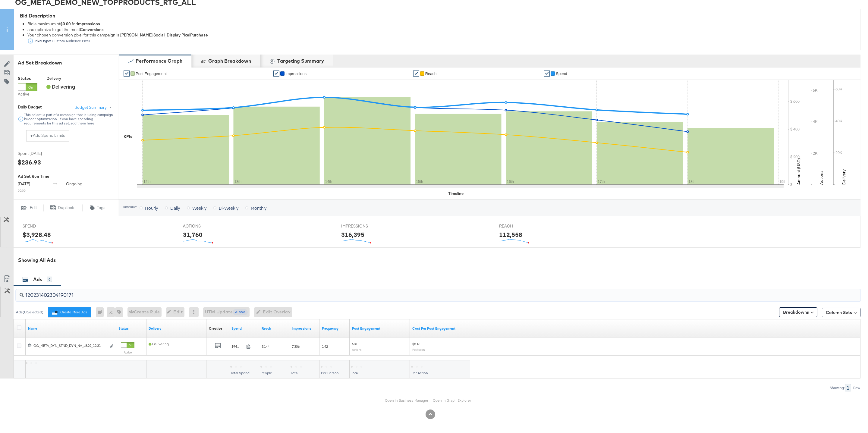 The width and height of the screenshot is (868, 433). Describe the element at coordinates (438, 16) in the screenshot. I see `div: Bid Description` at that location.